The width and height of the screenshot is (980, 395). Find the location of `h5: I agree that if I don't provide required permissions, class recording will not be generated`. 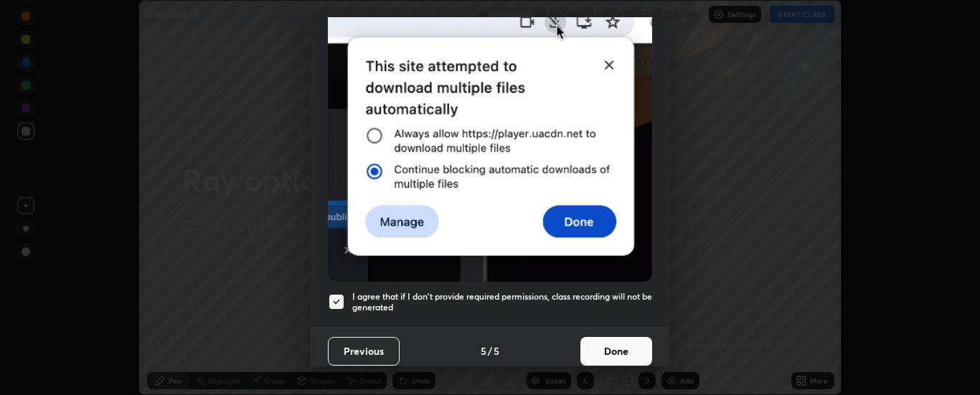

h5: I agree that if I don't provide required permissions, class recording will not be generated is located at coordinates (502, 301).